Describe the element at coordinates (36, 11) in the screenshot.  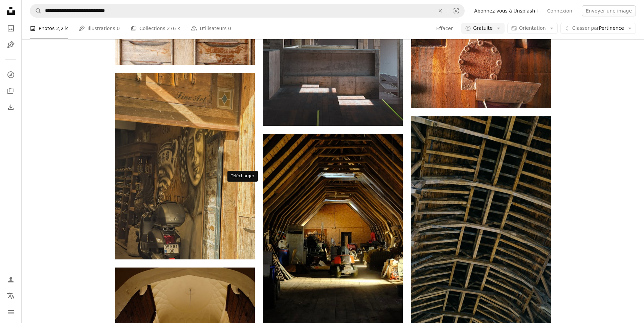
I see `button: Rechercher sur Unsplash` at that location.